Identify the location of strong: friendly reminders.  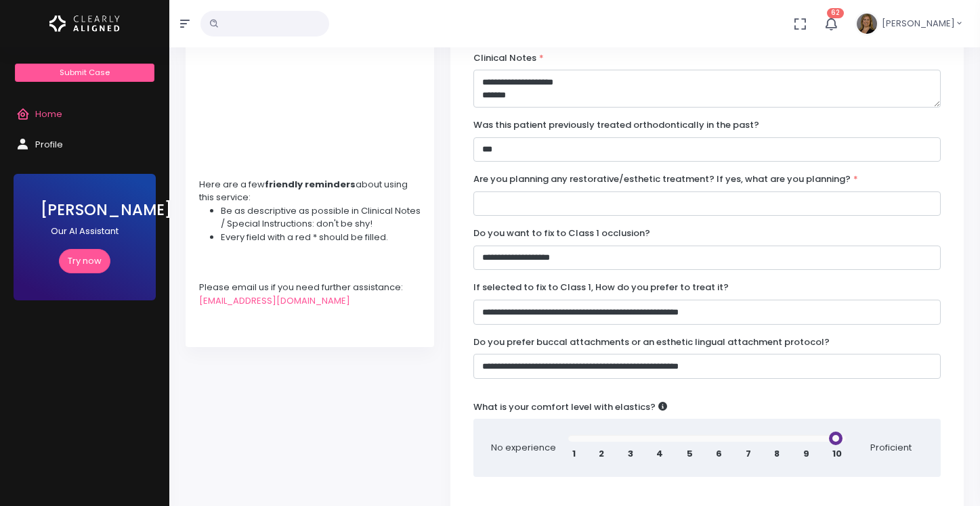
(310, 184).